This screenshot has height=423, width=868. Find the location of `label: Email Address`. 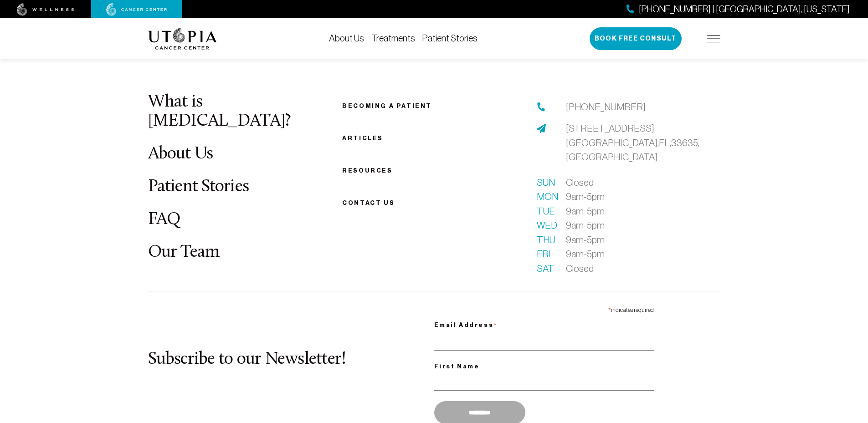

label: Email Address is located at coordinates (544, 324).